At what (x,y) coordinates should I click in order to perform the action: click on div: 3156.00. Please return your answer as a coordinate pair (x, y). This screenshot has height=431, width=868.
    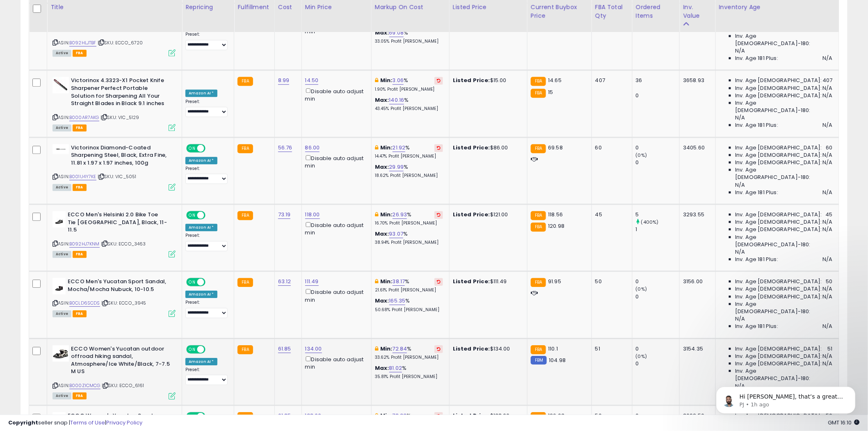
    Looking at the image, I should click on (695, 282).